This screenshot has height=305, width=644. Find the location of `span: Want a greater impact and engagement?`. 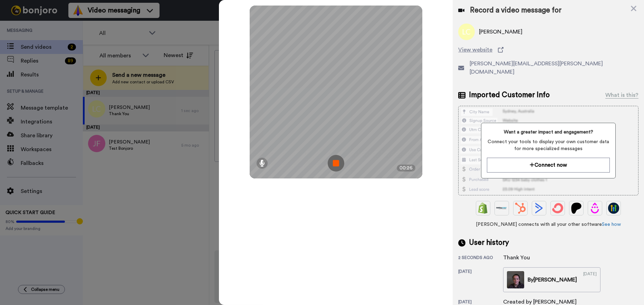

span: Want a greater impact and engagement? is located at coordinates (549, 132).